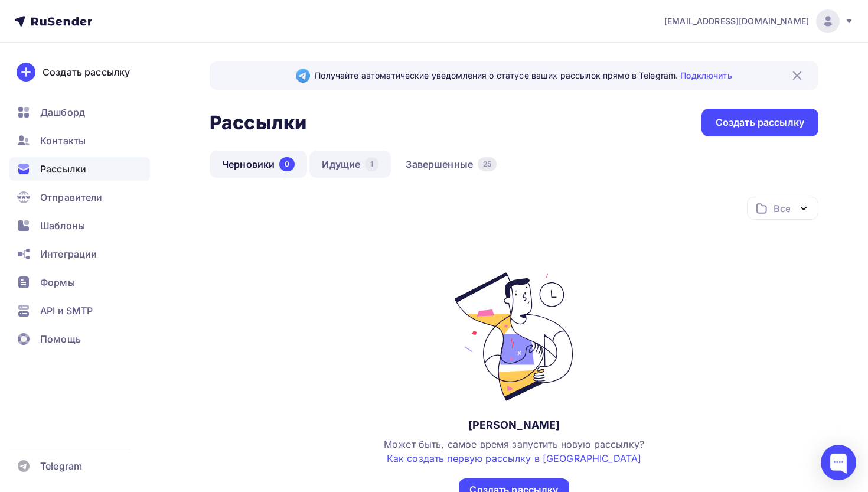  I want to click on img: Telegram, so click(303, 75).